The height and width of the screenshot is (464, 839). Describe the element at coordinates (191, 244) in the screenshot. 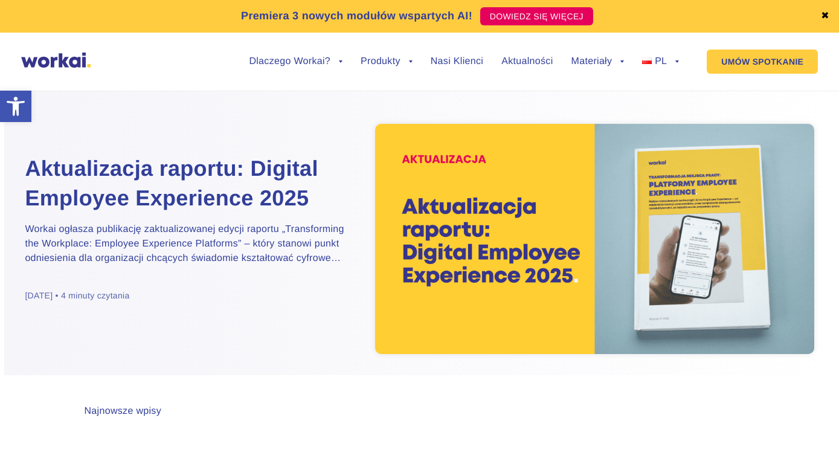

I see `p: Workai ogłasza publikację zaktualizowanej edycji raportu „Transforming the Workplace: Employee Ex...` at that location.